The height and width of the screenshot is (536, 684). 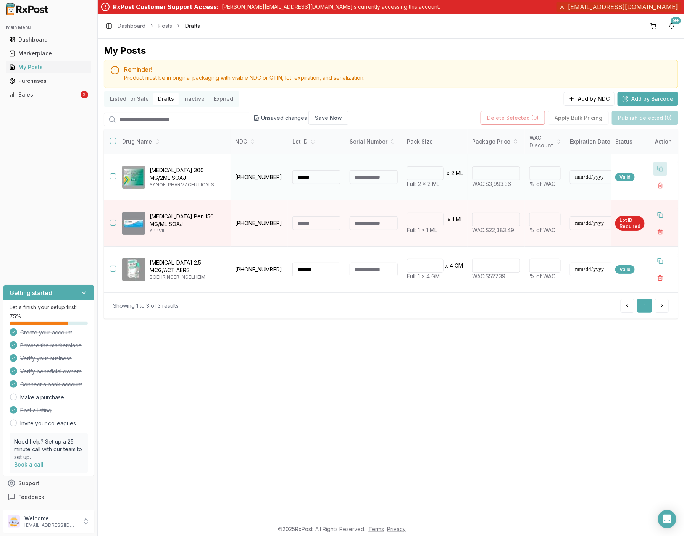 What do you see at coordinates (48, 27) in the screenshot?
I see `h2: Main Menu` at bounding box center [48, 27].